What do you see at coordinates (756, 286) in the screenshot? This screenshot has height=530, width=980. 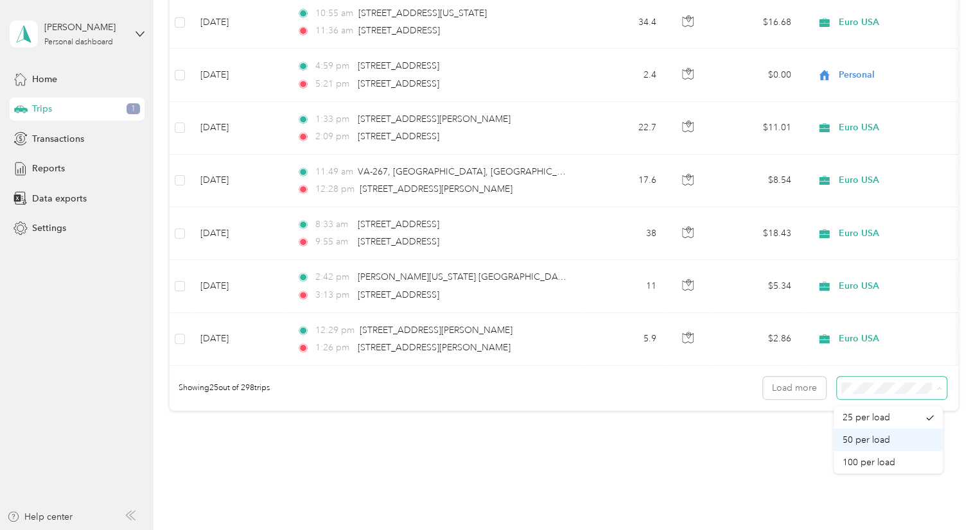 I see `td: $5.34` at bounding box center [756, 286].